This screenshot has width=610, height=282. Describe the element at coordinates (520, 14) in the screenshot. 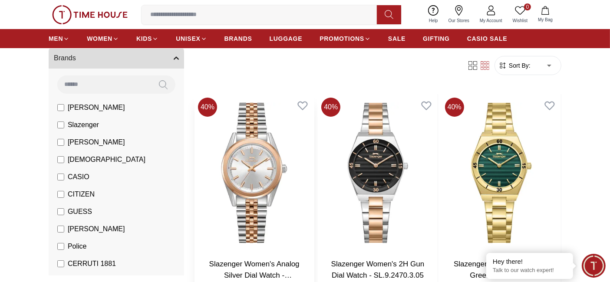

I see `a: 0Wishlist` at that location.